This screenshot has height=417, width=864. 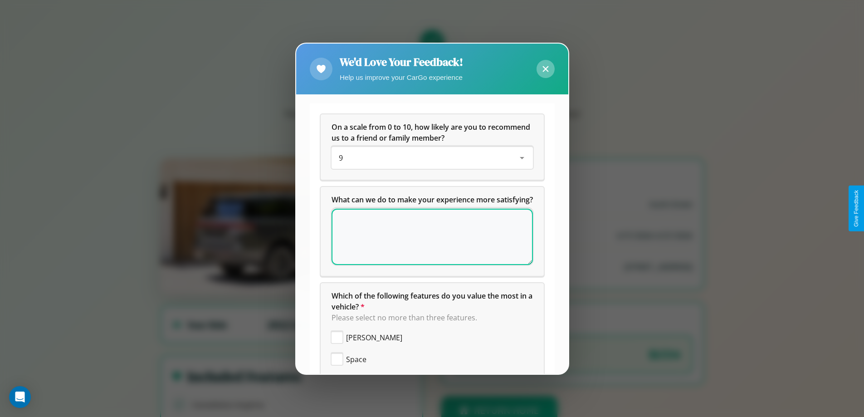 What do you see at coordinates (432, 132) in the screenshot?
I see `span: On a scale from 0 to 10, how likely are you to recommend us to a friend or family member?` at bounding box center [432, 132].